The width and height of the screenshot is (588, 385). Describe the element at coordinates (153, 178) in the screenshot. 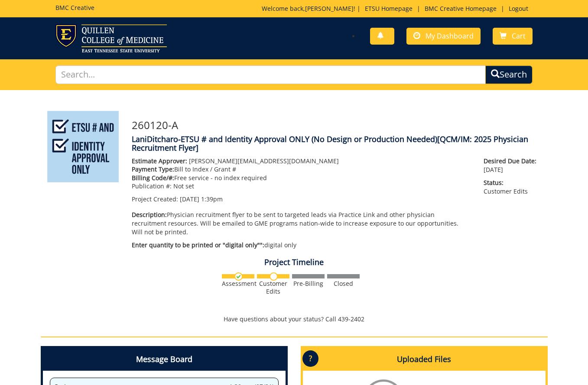

I see `span: Billing Code/#:` at that location.